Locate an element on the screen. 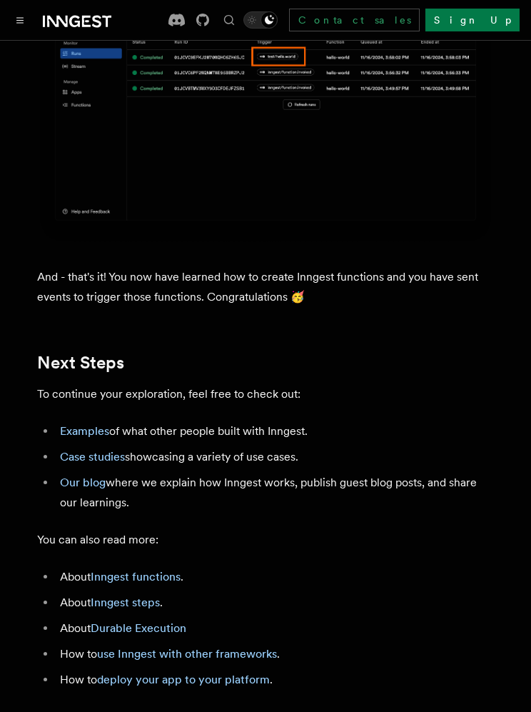  a: use Inngest with other frameworks is located at coordinates (187, 653).